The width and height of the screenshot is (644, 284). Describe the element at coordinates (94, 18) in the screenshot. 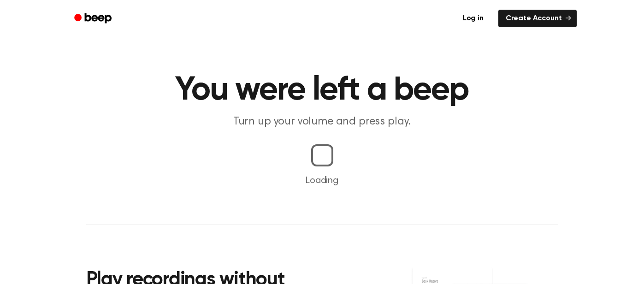

I see `a: Beep` at that location.